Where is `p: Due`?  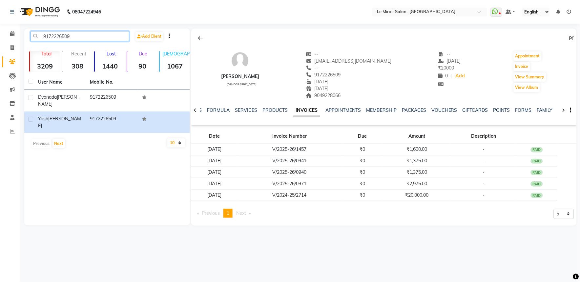 p: Due is located at coordinates (143, 54).